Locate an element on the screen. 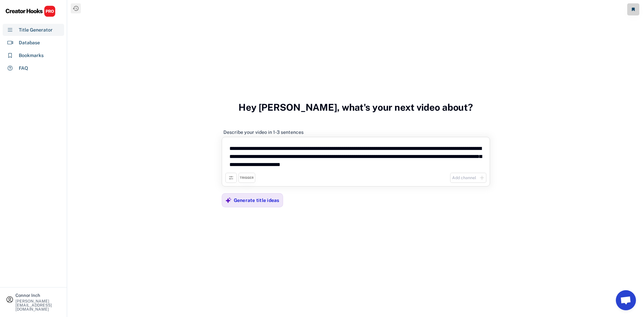  div: Generate title ideas is located at coordinates (257, 201).